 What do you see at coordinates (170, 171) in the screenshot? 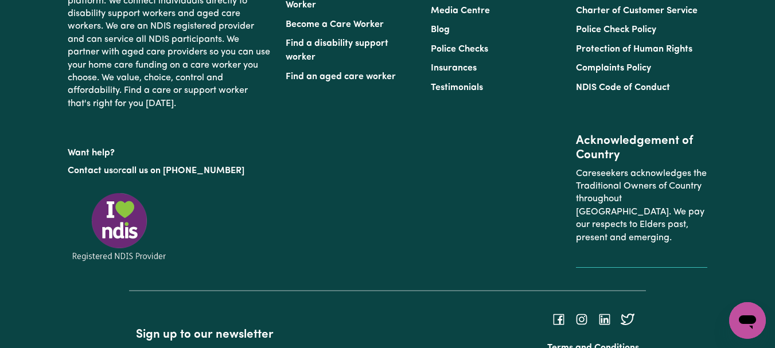
I see `p: or` at bounding box center [170, 171].